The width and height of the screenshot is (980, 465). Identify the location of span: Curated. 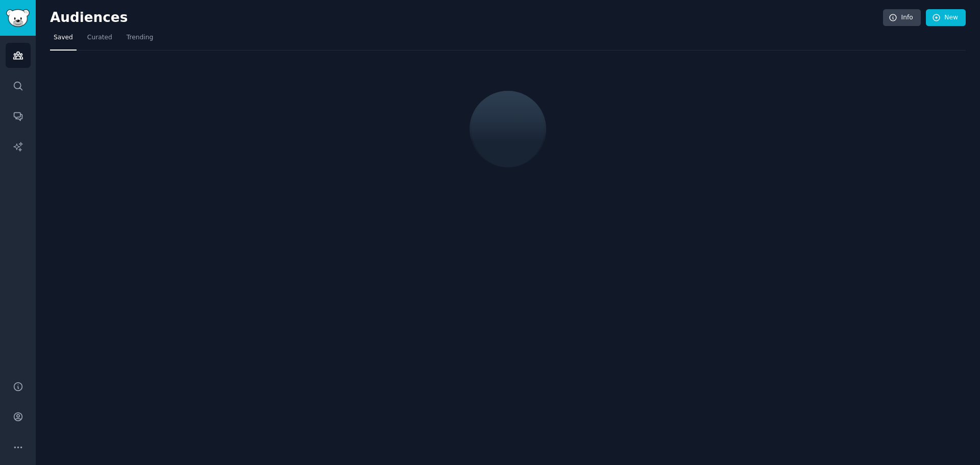
(99, 38).